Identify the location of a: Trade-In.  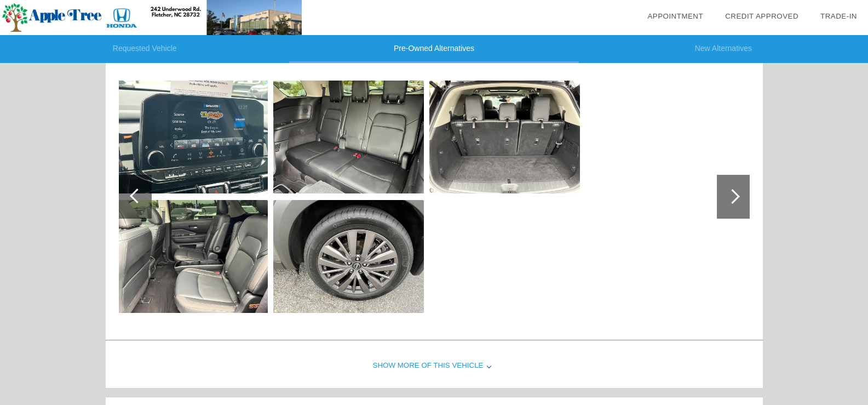
(839, 16).